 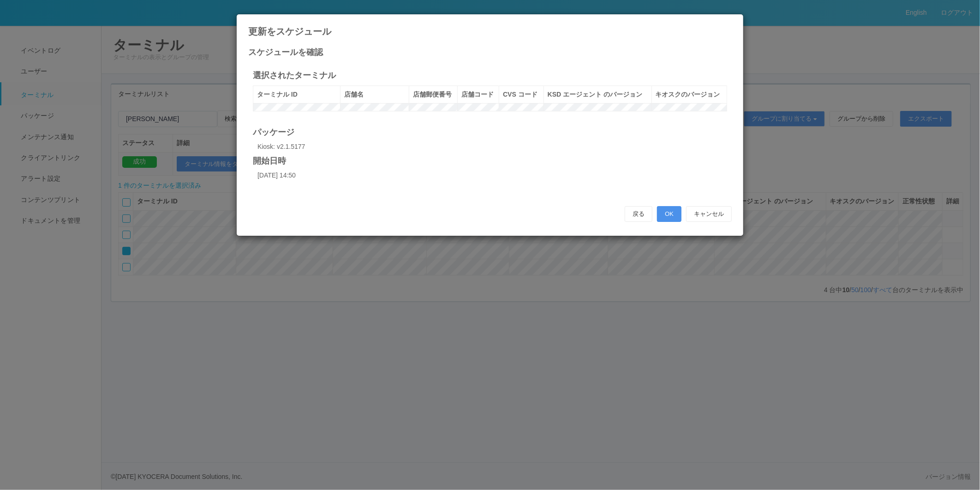 What do you see at coordinates (690, 94) in the screenshot?
I see `div: キオスクのバージョン` at bounding box center [690, 94].